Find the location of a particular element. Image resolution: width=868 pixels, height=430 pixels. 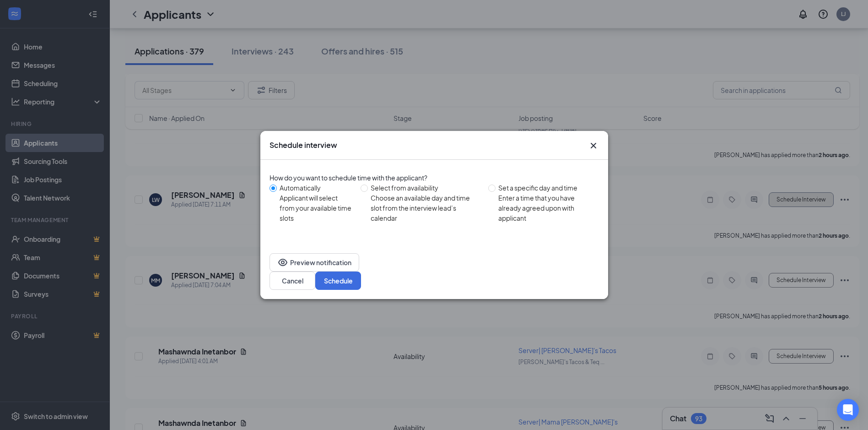

div: Enter a time that you have already agreed upon with applicant is located at coordinates (545, 207).